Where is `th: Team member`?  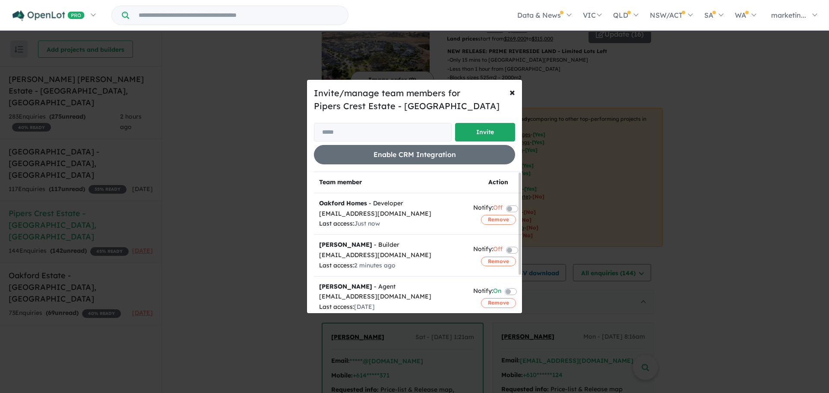
th: Team member is located at coordinates (391, 183).